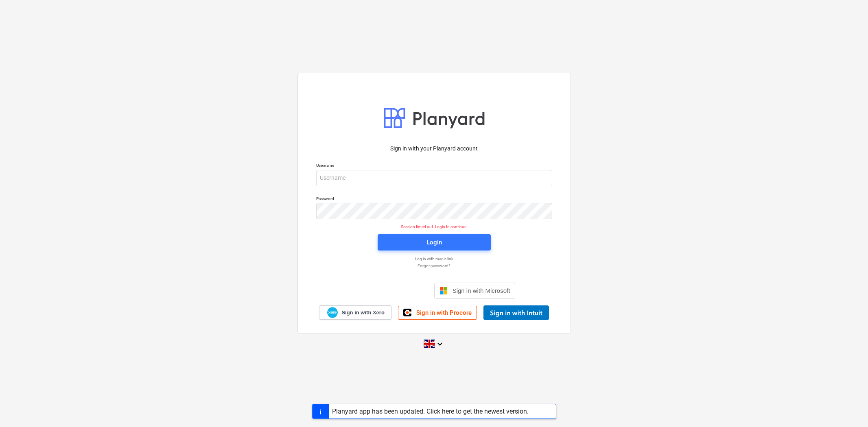  I want to click on div: Chat Widget, so click(847, 408).